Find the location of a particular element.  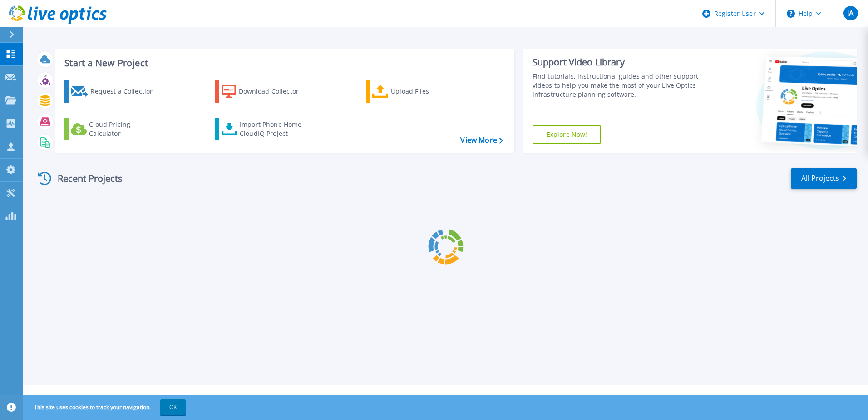

a: Upload Files is located at coordinates (416, 91).